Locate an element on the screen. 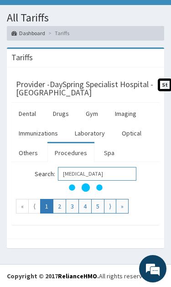  a: Optical is located at coordinates (132, 133).